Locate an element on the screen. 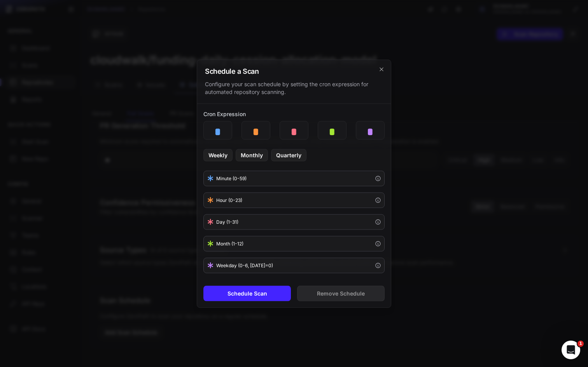 This screenshot has width=588, height=367. button: cross 2, is located at coordinates (381, 69).